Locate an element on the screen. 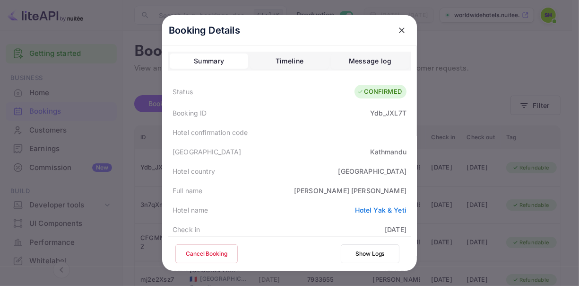 The height and width of the screenshot is (286, 579). div: Kathmandu is located at coordinates (388, 151).